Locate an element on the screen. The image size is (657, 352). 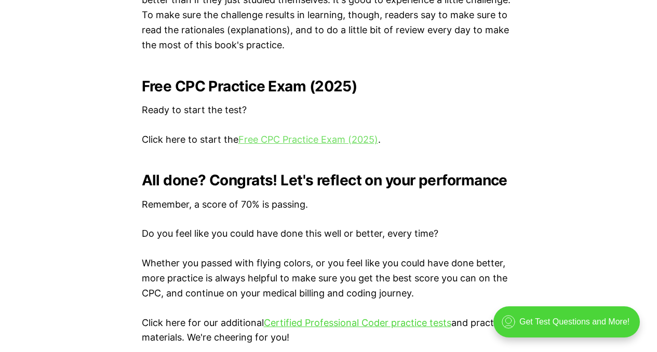
h2: All done? Congrats! Let's reflect on your performance is located at coordinates (329, 180).